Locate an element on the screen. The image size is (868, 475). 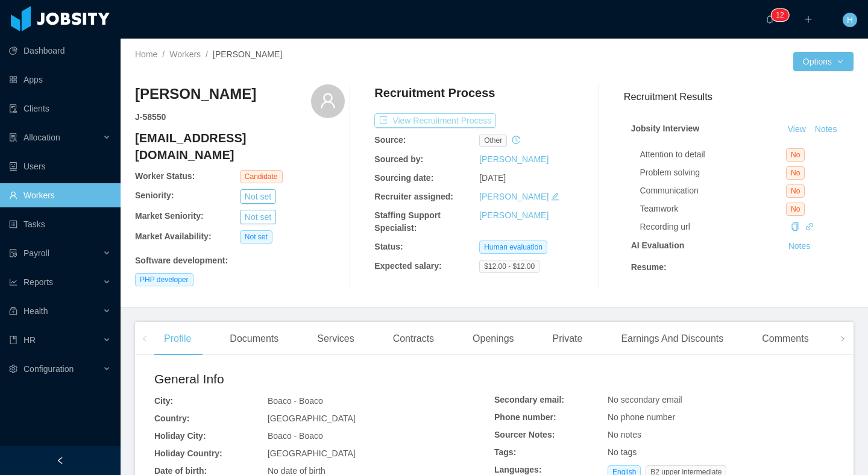
a: Home is located at coordinates (146, 54).